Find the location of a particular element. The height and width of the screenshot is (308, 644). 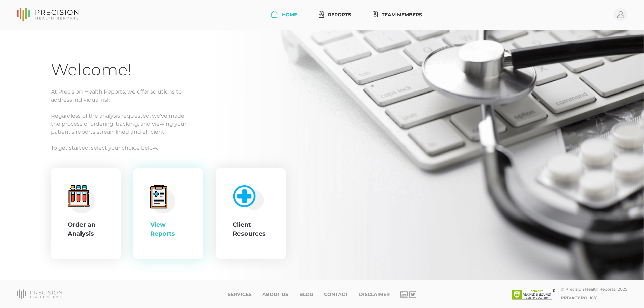

a: Reports is located at coordinates (335, 15).